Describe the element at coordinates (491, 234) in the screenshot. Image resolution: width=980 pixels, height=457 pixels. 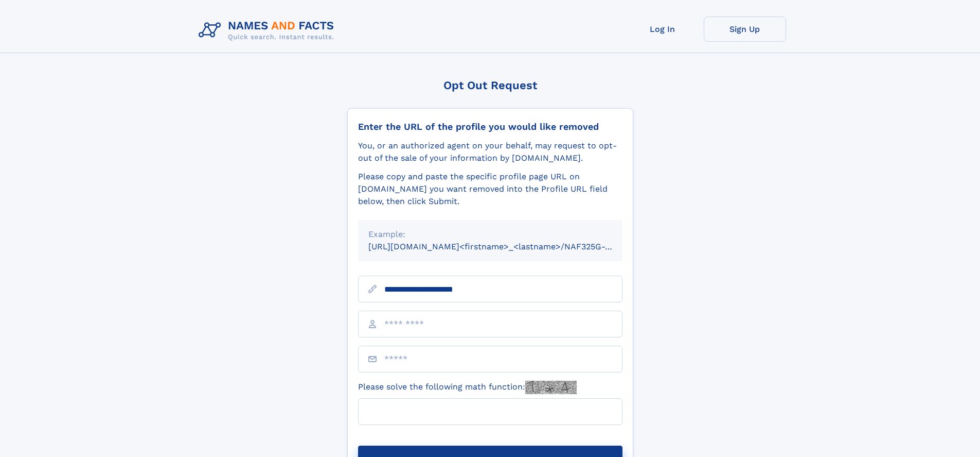
I see `div: Example:` at that location.